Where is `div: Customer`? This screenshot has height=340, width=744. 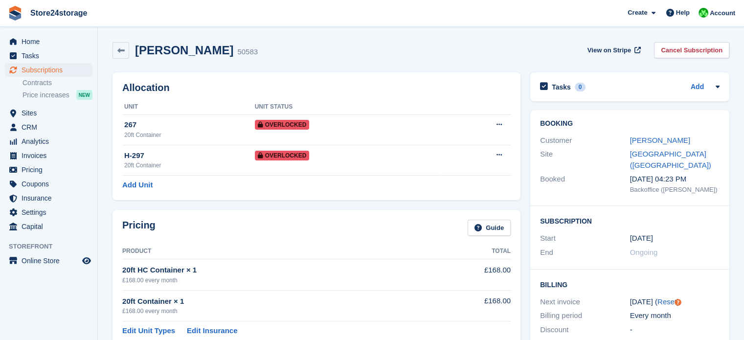
div: Customer is located at coordinates (585, 140).